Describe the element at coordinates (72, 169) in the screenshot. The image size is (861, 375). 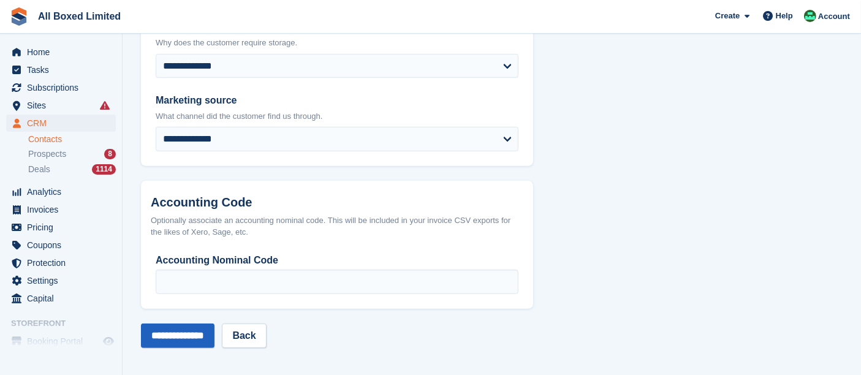
I see `a: Deals 1114` at that location.